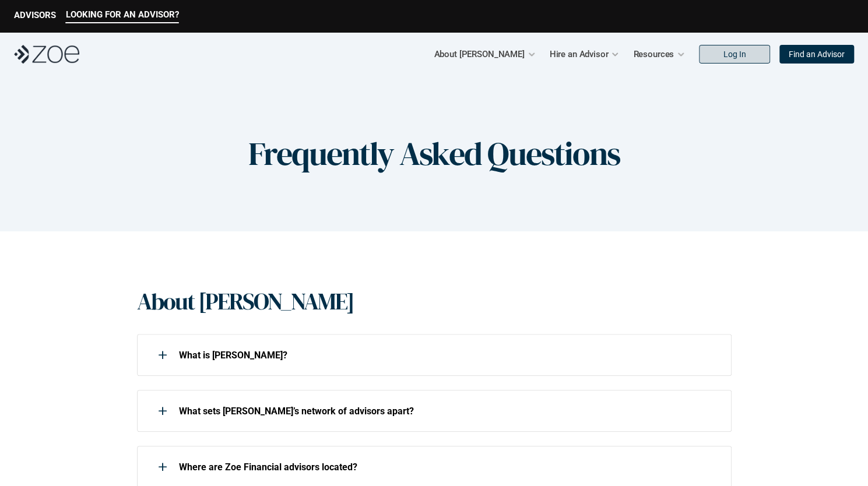 Image resolution: width=868 pixels, height=486 pixels. Describe the element at coordinates (434, 153) in the screenshot. I see `h1: Frequently Asked Questions` at that location.